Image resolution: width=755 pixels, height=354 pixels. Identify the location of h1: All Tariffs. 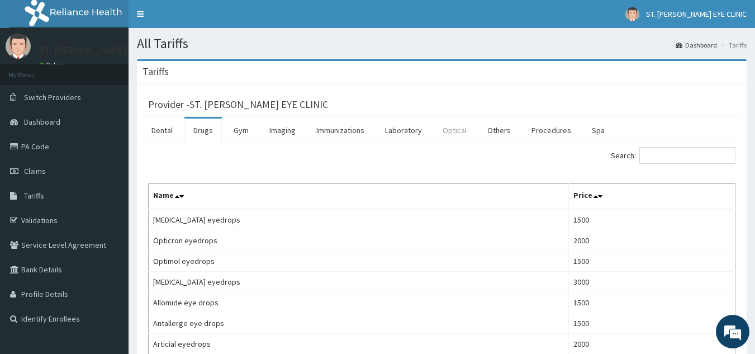
(441, 44).